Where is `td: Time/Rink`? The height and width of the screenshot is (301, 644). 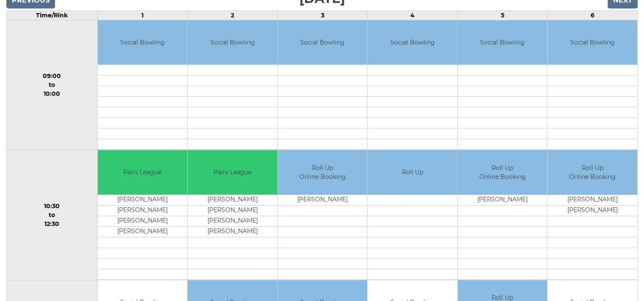
td: Time/Rink is located at coordinates (52, 15).